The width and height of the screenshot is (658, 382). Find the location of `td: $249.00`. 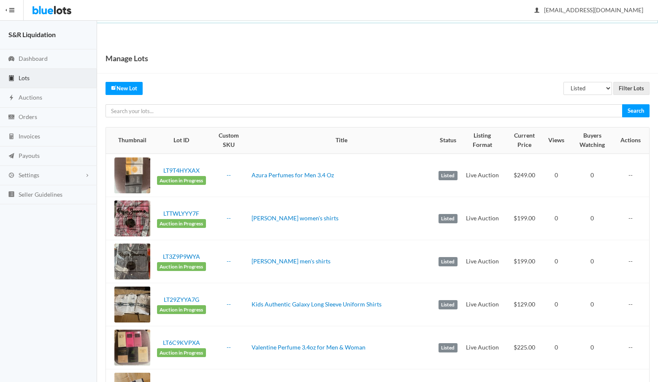

td: $249.00 is located at coordinates (523, 175).